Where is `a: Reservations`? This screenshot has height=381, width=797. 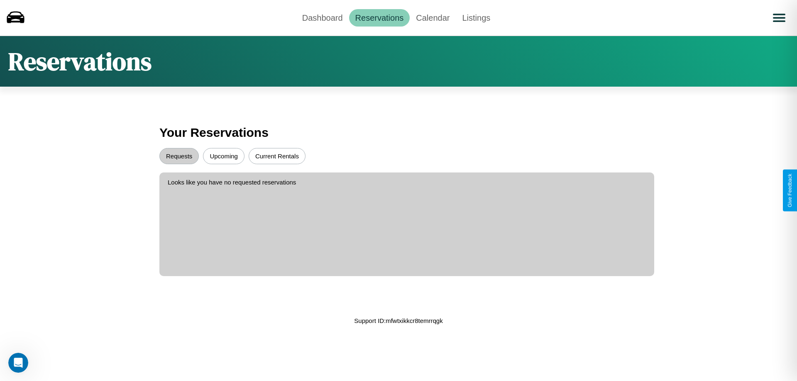
a: Reservations is located at coordinates (379, 18).